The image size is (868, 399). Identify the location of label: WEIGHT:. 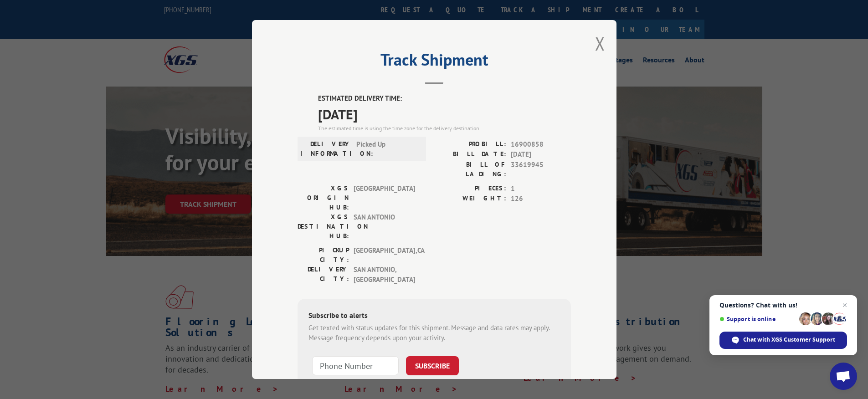
(470, 199).